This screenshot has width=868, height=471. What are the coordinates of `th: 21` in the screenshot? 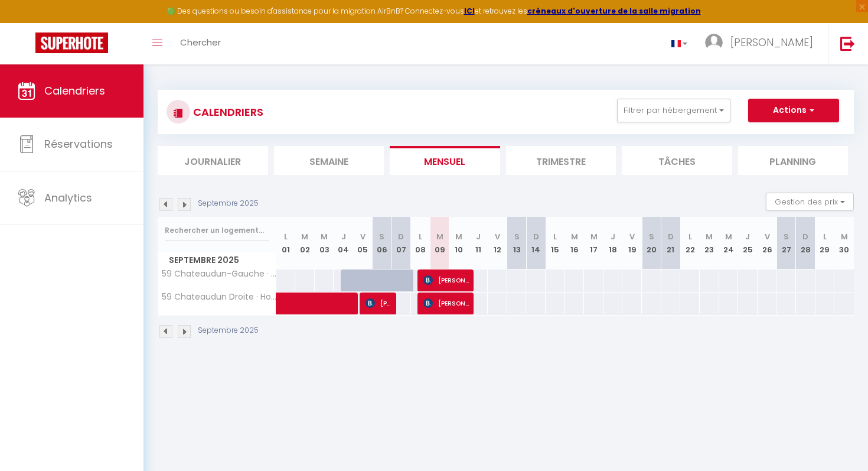 It's located at (671, 243).